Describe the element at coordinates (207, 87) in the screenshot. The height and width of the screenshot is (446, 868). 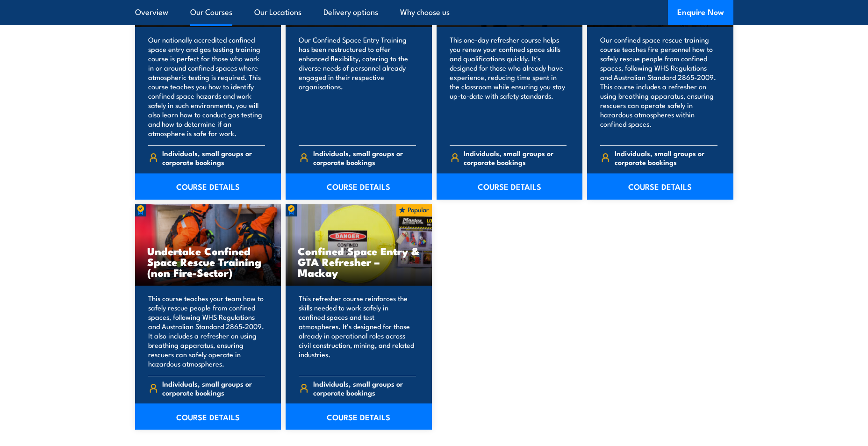
I see `p: Our nationally accredited confined space entry and gas testing training course is perfect for tho...` at that location.